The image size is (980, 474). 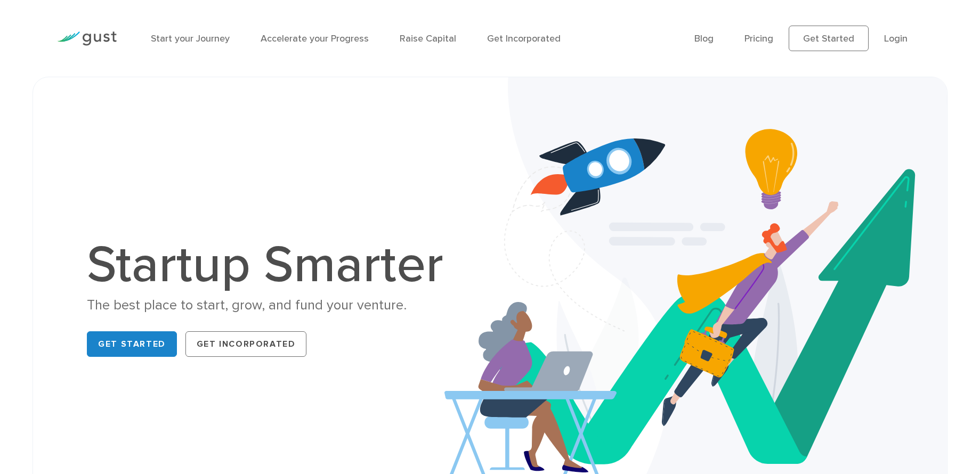 What do you see at coordinates (270, 265) in the screenshot?
I see `h1: Startup Smarter` at bounding box center [270, 265].